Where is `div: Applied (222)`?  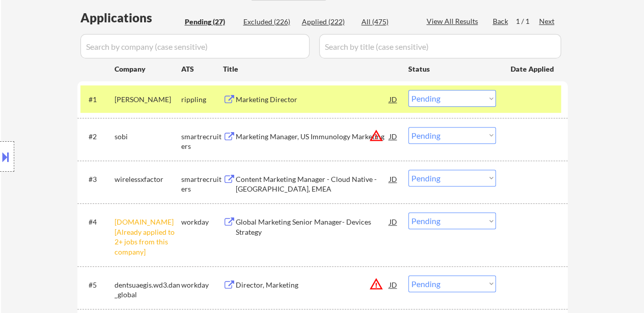
div: Applied (222) is located at coordinates (328, 22).